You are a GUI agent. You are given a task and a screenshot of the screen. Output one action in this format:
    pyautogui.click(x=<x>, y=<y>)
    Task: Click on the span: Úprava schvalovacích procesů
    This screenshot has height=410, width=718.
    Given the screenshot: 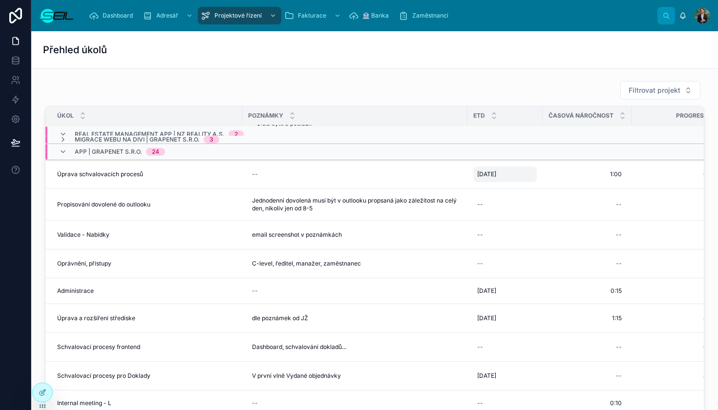 What is the action you would take?
    pyautogui.click(x=100, y=174)
    